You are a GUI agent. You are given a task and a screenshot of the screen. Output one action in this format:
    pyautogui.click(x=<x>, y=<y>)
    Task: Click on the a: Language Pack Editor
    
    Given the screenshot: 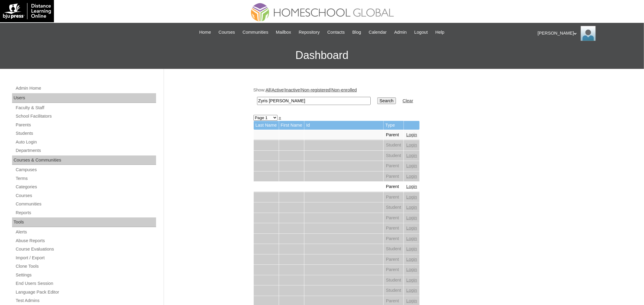 What is the action you would take?
    pyautogui.click(x=86, y=292)
    